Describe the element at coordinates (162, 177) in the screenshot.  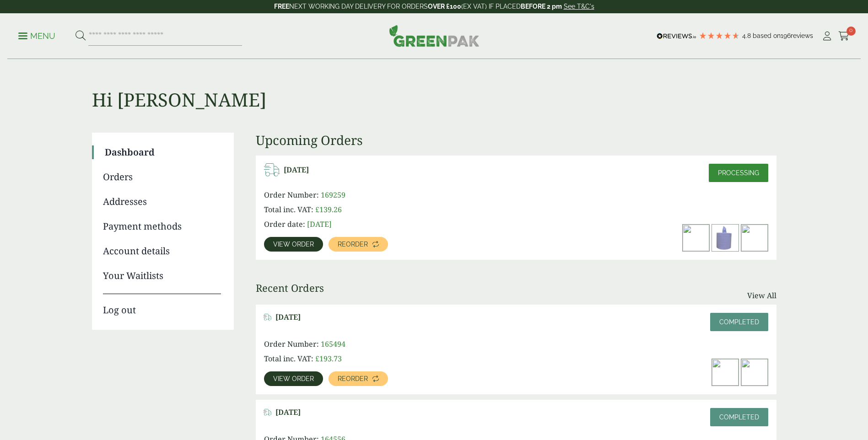
I see `a: Orders` at that location.